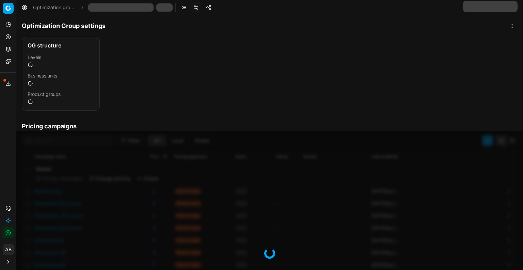 This screenshot has height=270, width=523. I want to click on a: Optimization groups, so click(55, 7).